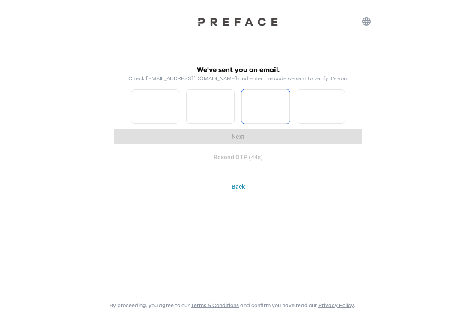 The width and height of the screenshot is (476, 313). Describe the element at coordinates (210, 107) in the screenshot. I see `input: Please enter OTP character 2` at that location.